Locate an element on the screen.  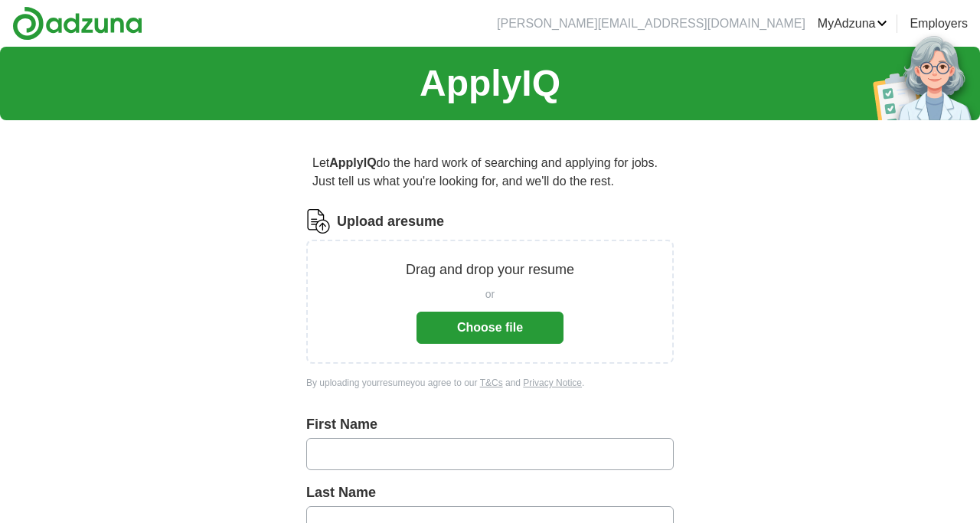
span: or is located at coordinates (490, 294).